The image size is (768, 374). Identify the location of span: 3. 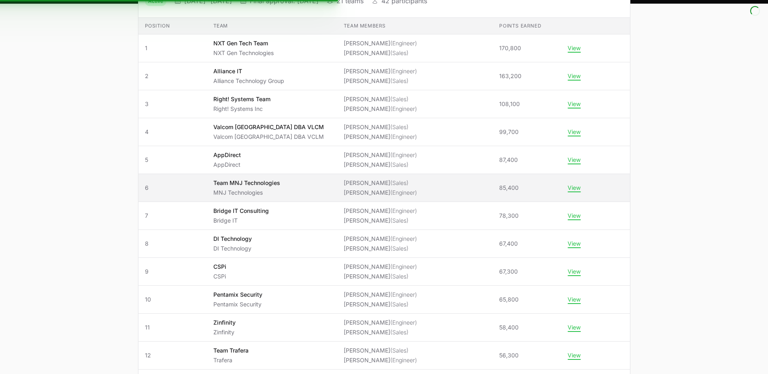
(172, 104).